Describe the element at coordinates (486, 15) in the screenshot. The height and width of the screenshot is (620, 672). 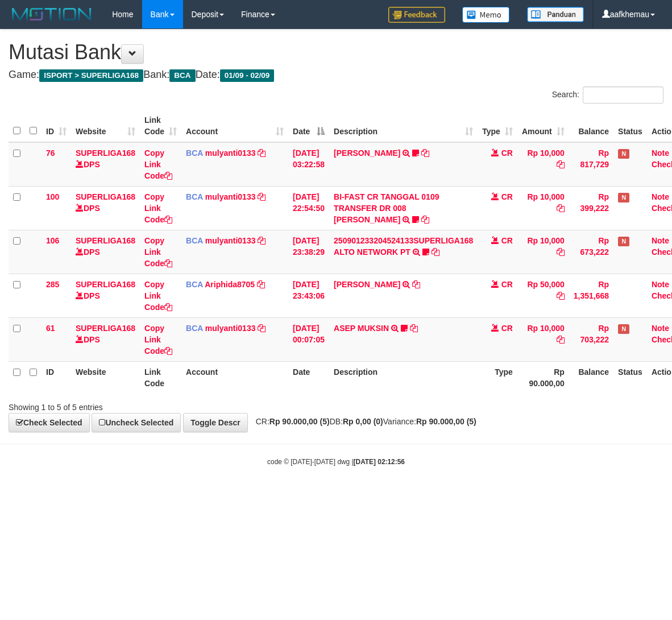
I see `img: Button%20Memo.svg` at that location.